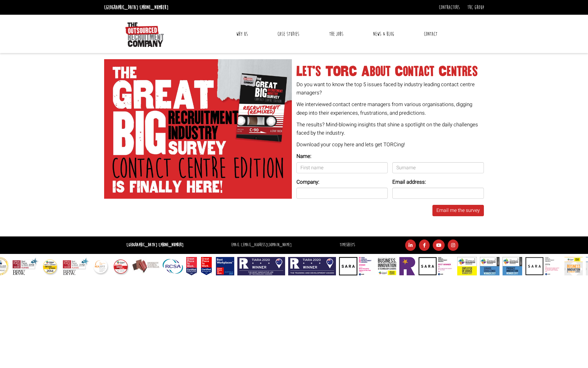  I want to click on a: Timesheets, so click(347, 245).